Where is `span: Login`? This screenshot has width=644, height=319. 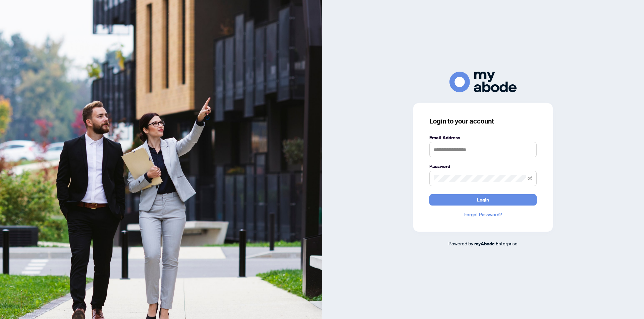 span: Login is located at coordinates (483, 200).